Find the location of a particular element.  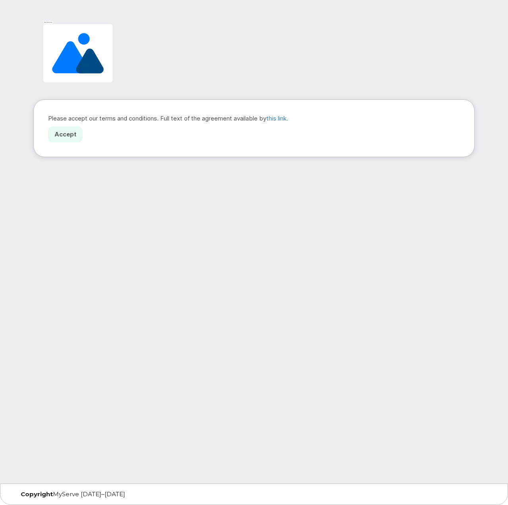

p: Please accept our terms and conditions. Full text of the agreement available by is located at coordinates (254, 118).